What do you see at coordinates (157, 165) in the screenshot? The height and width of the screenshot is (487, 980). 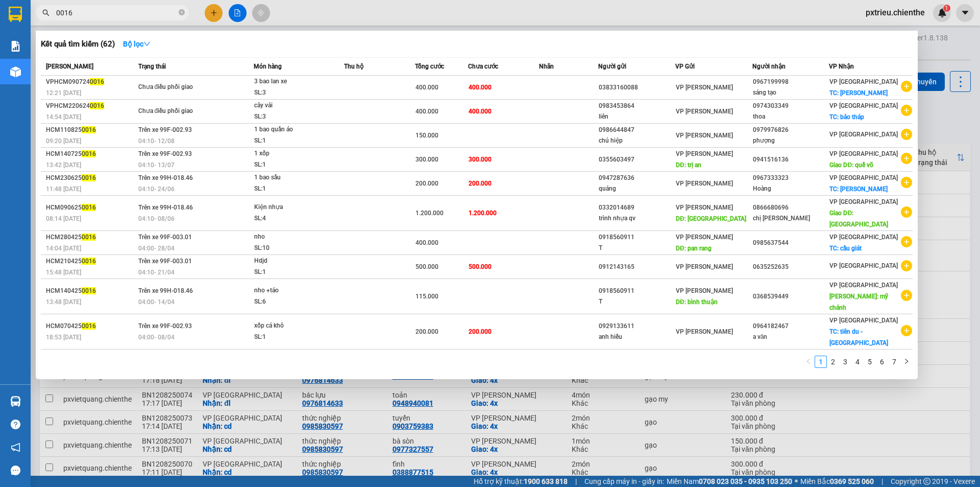 I see `span: 04:10 - 13/07` at bounding box center [157, 165].